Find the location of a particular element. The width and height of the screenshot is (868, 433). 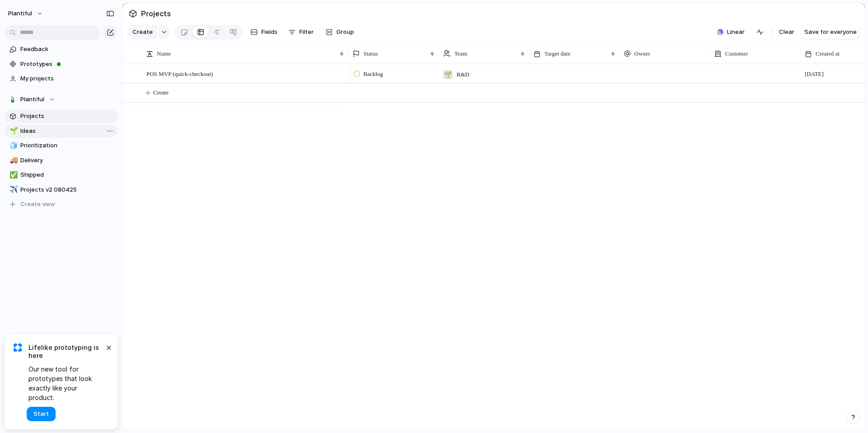

span: Group is located at coordinates (345, 32).